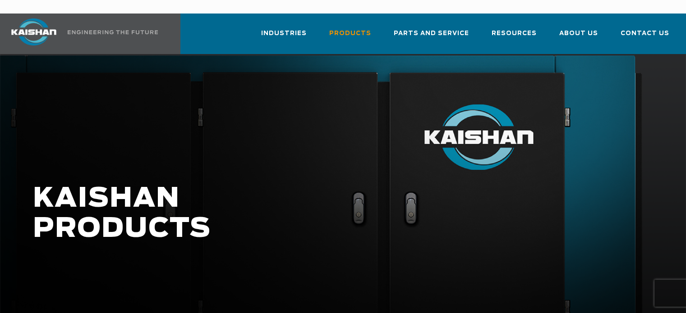 The height and width of the screenshot is (313, 686). Describe the element at coordinates (431, 33) in the screenshot. I see `span: Parts and Service` at that location.